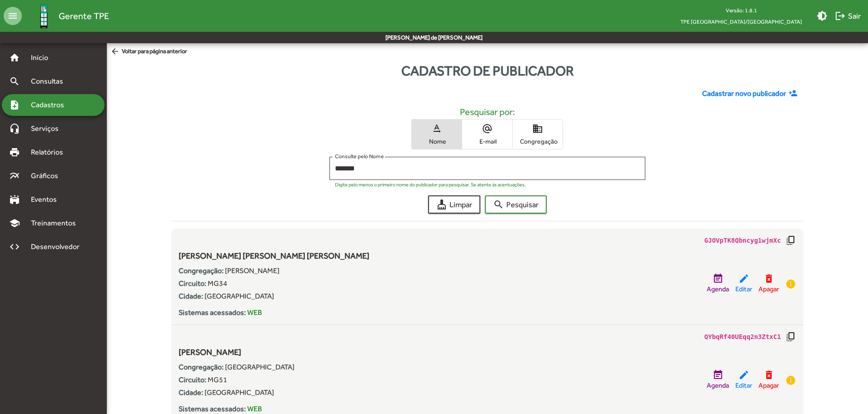  What do you see at coordinates (516, 205) in the screenshot?
I see `button: Pesquisar` at bounding box center [516, 205].